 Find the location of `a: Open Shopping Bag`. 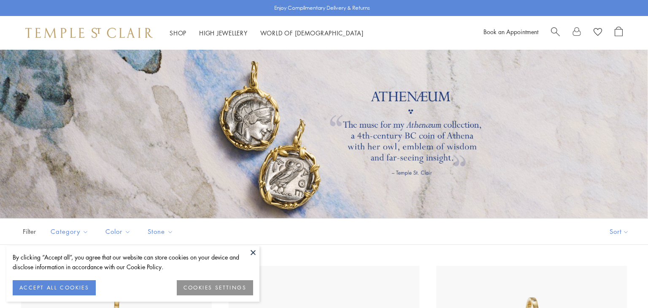

a: Open Shopping Bag is located at coordinates (619, 33).